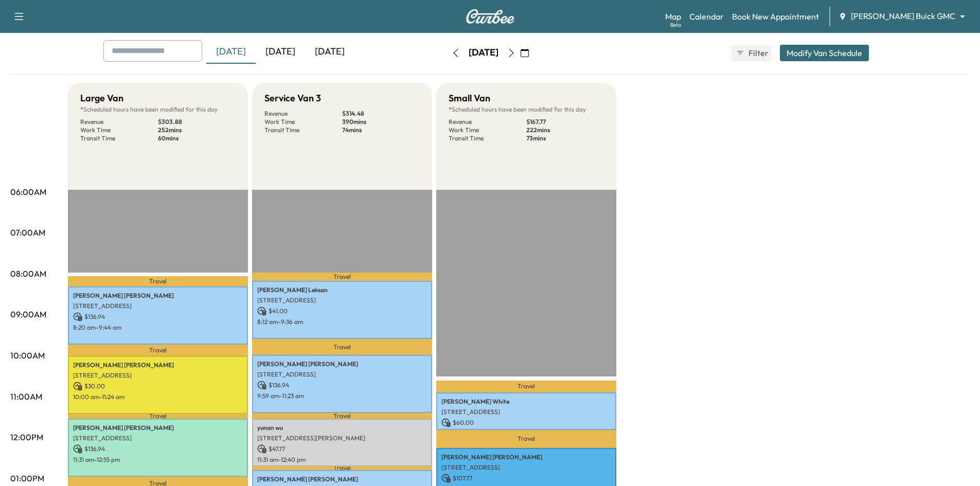 This screenshot has width=980, height=486. What do you see at coordinates (28, 232) in the screenshot?
I see `p: 07:00AM` at bounding box center [28, 232].